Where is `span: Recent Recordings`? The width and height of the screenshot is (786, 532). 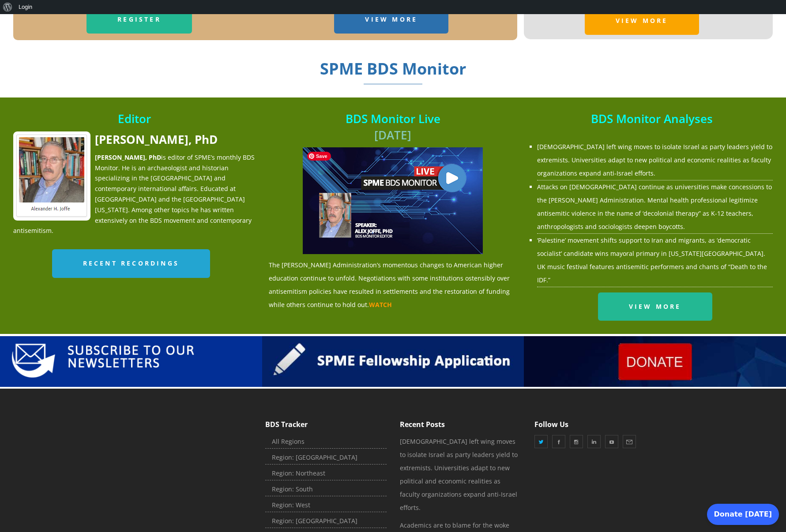
span: Recent Recordings is located at coordinates (131, 263).